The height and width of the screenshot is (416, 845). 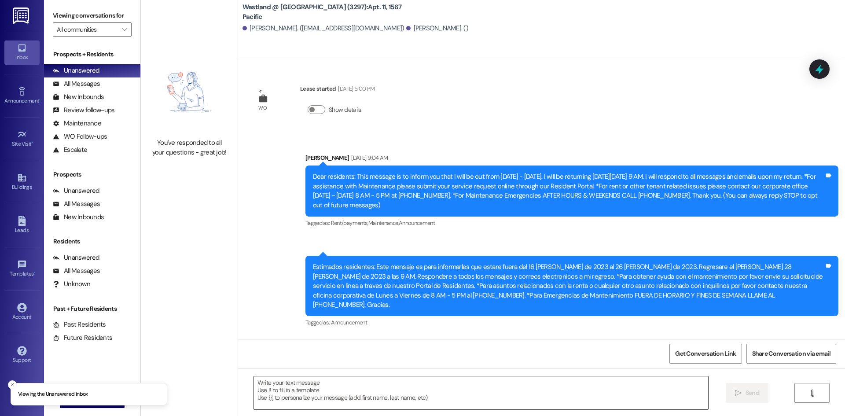 What do you see at coordinates (384, 223) in the screenshot?
I see `span: Maintenance ,` at bounding box center [384, 223].